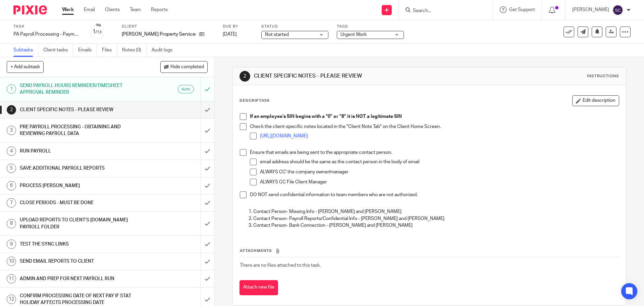 The image size is (644, 306). What do you see at coordinates (439, 182) in the screenshot?
I see `p: ALWAYS CC File Client Manager` at bounding box center [439, 182].